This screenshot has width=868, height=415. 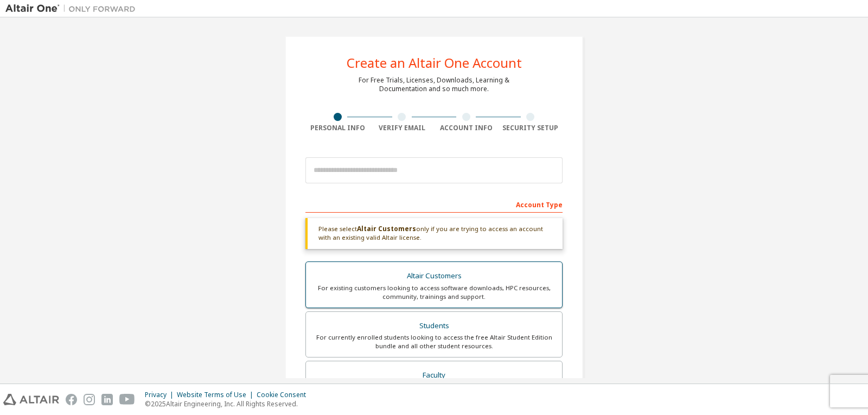 I want to click on div: For currently enrolled students looking to access the free Altair Student Edition bundle and all ..., so click(x=434, y=342).